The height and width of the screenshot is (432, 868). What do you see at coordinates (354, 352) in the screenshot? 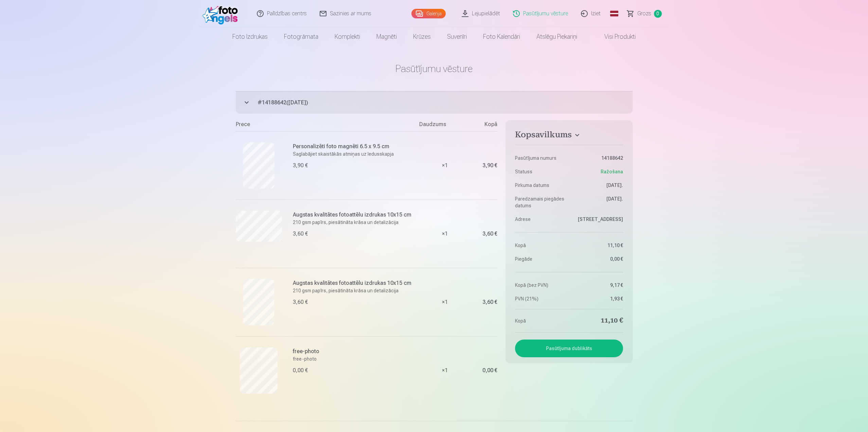
I see `h6: free-photo` at bounding box center [354, 352].